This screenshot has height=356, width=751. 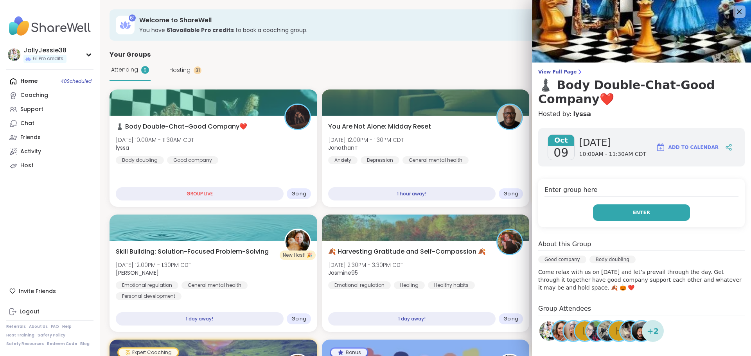 I want to click on img: LynnM, so click(x=562, y=331).